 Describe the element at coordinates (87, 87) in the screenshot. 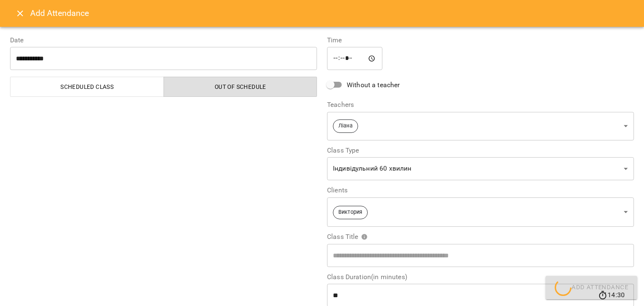

I see `span: Scheduled class` at that location.